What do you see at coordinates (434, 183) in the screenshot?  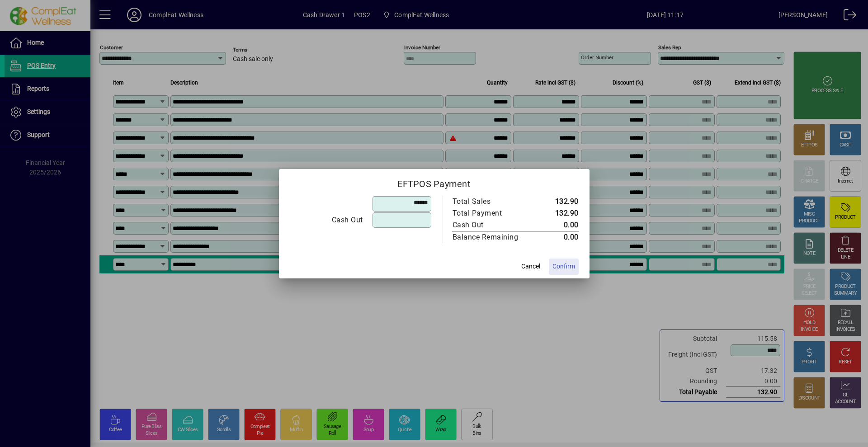 I see `h2: EFTPOS Payment` at bounding box center [434, 183].